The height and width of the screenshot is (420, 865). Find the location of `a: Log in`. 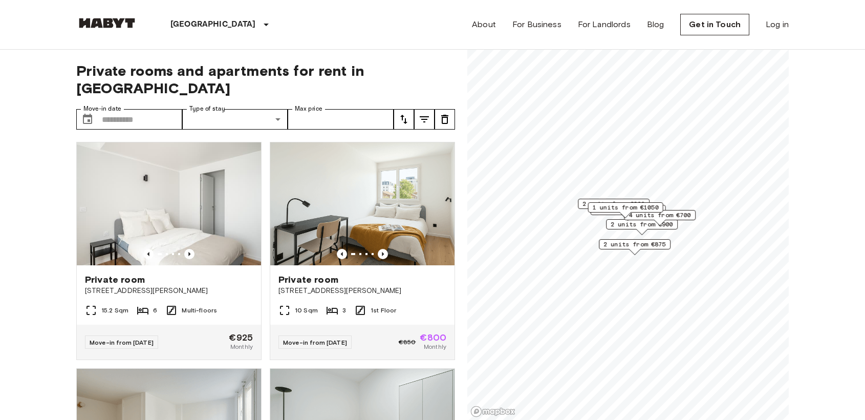

a: Log in is located at coordinates (777, 25).